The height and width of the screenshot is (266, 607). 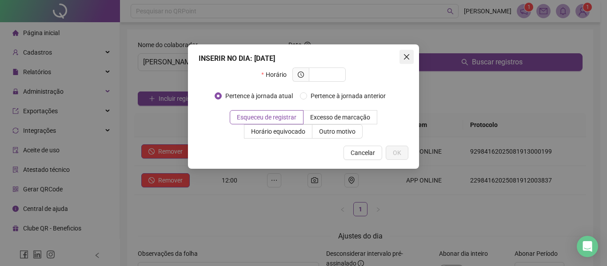 I want to click on span: Pertence à jornada atual, so click(x=259, y=96).